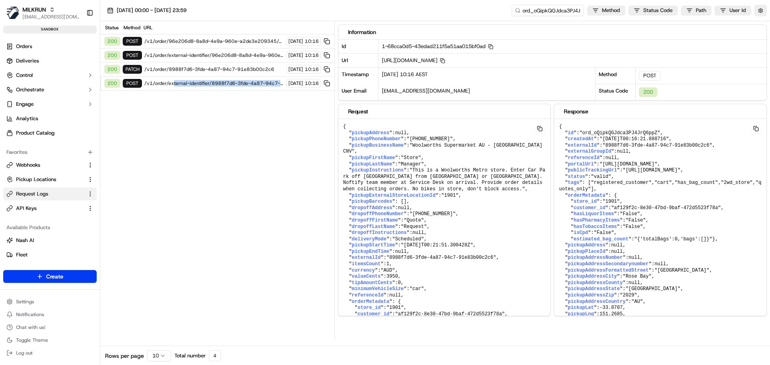 The image size is (770, 365). I want to click on button: Path, so click(696, 10).